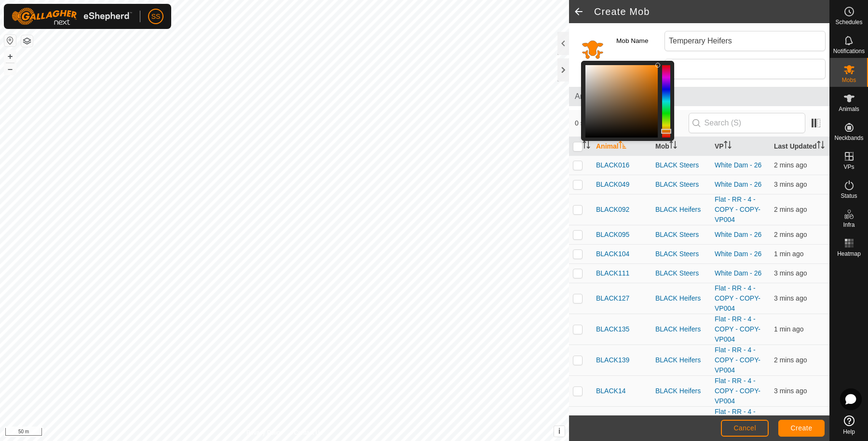 The width and height of the screenshot is (868, 441). Describe the element at coordinates (613, 273) in the screenshot. I see `span: BLACK111` at that location.